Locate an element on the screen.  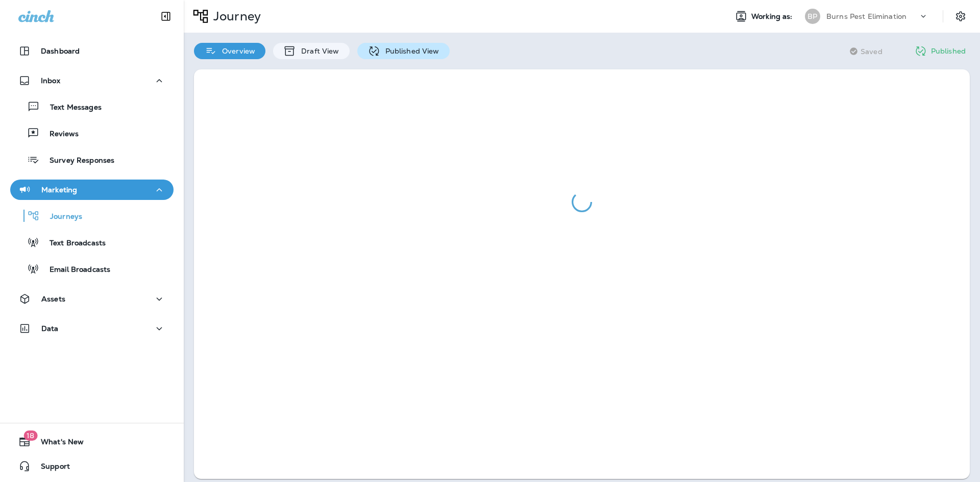
button: Text Broadcasts is located at coordinates (92, 242).